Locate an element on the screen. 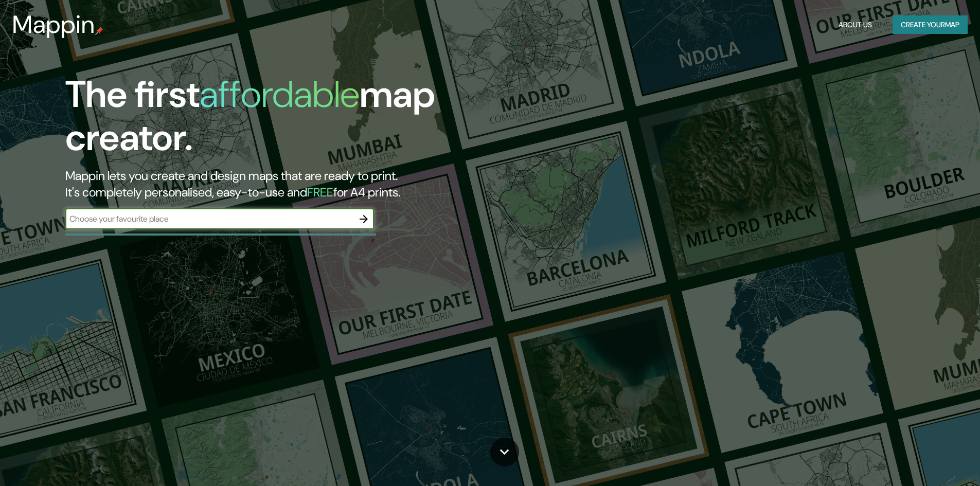  img: mappin-pin is located at coordinates (99, 31).